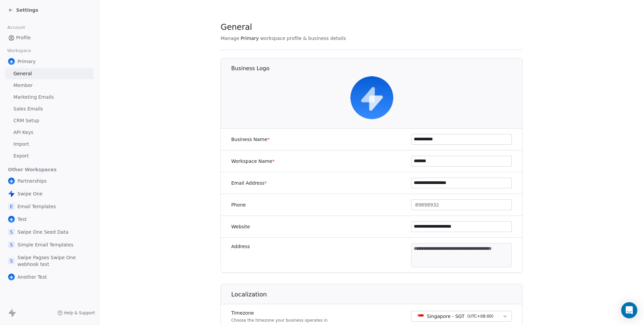 The width and height of the screenshot is (644, 325). I want to click on a: Marketing Emails, so click(50, 97).